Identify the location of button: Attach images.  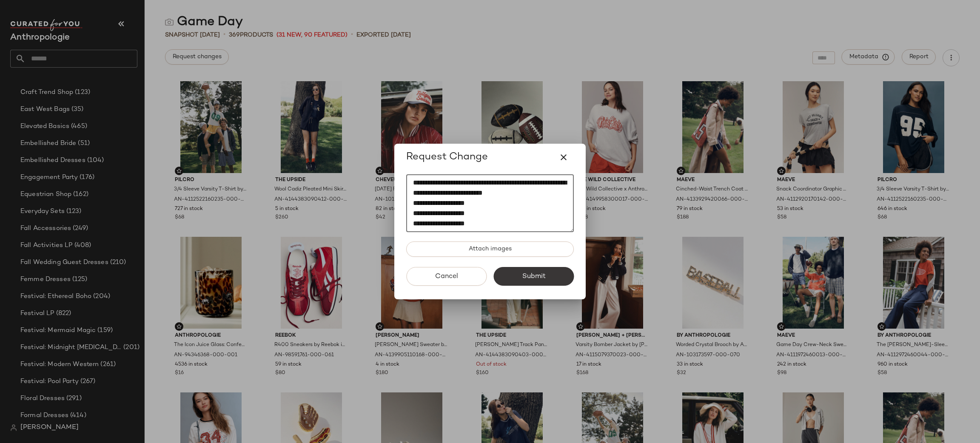
(490, 249).